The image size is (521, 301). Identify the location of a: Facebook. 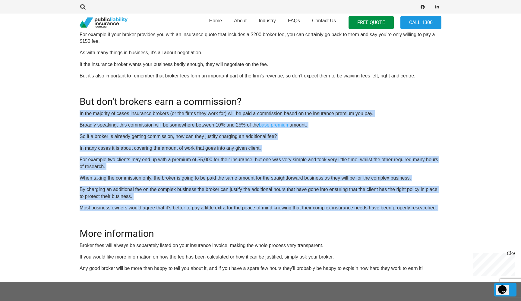
(423, 7).